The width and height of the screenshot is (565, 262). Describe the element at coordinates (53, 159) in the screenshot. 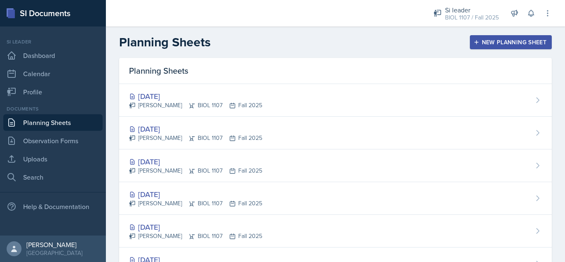

I see `a: Uploads` at that location.